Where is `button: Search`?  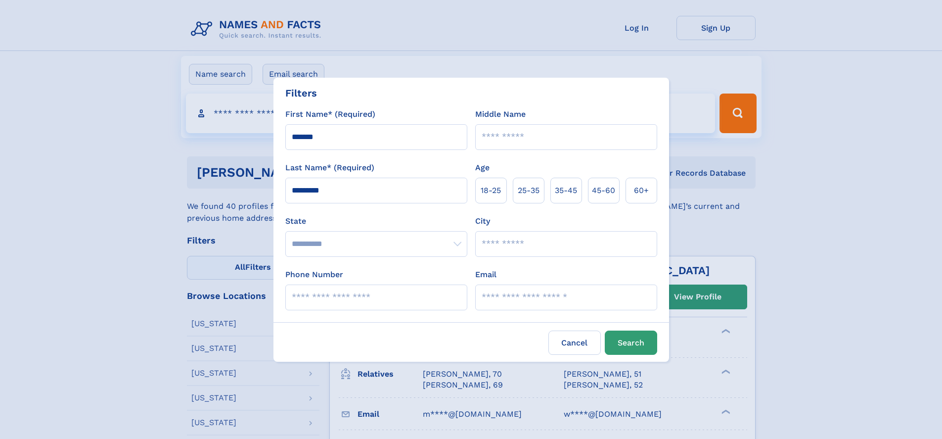
button: Search is located at coordinates (631, 342).